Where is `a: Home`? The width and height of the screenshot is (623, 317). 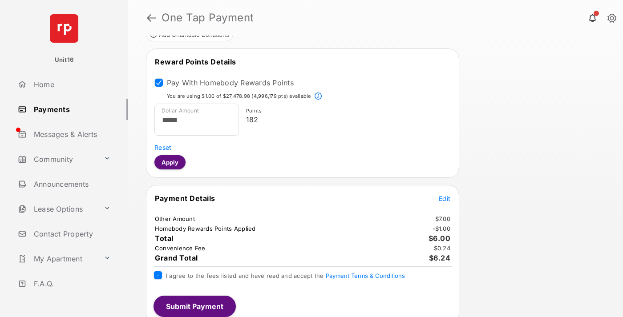
a: Home is located at coordinates (71, 85).